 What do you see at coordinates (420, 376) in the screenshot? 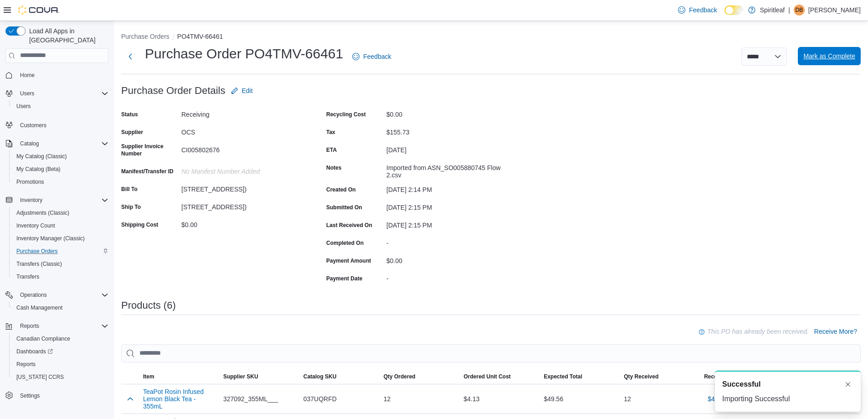
I see `button: Qty Ordered` at bounding box center [420, 376].